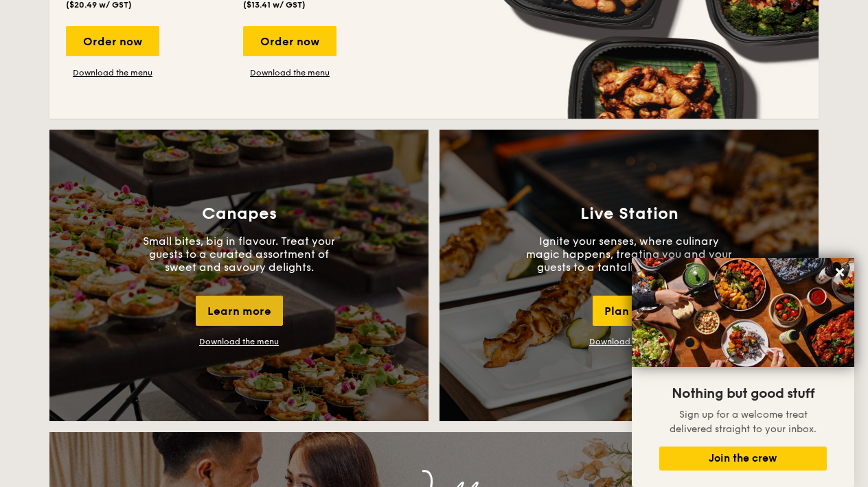 The height and width of the screenshot is (487, 868). What do you see at coordinates (743, 422) in the screenshot?
I see `span: Sign up for a welcome treat delivered straight to your inbox.` at bounding box center [743, 422].